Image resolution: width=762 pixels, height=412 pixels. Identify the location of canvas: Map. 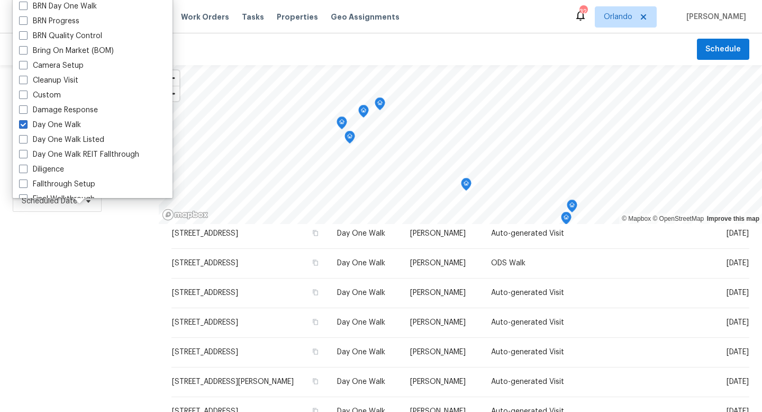
(461, 145).